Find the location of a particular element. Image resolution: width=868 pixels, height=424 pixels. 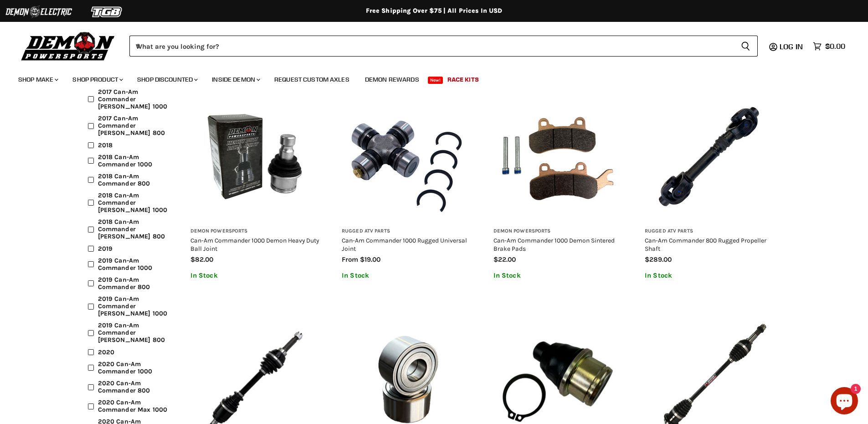

img: TGB Logo 2 is located at coordinates (107, 12).